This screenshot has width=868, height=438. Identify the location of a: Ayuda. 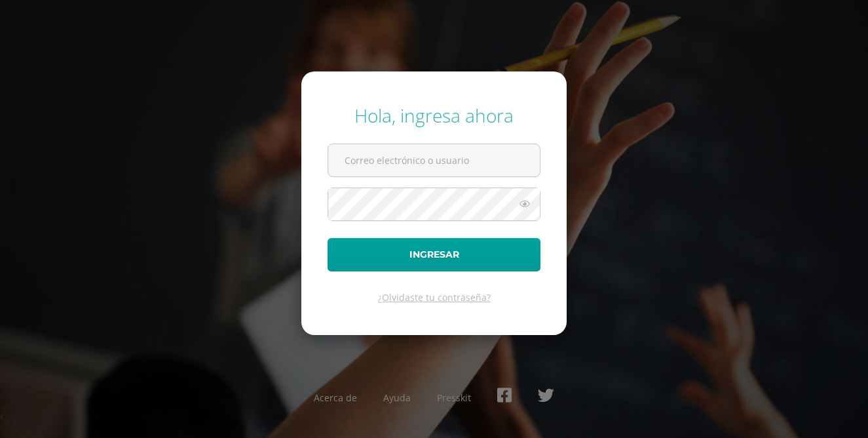
(397, 397).